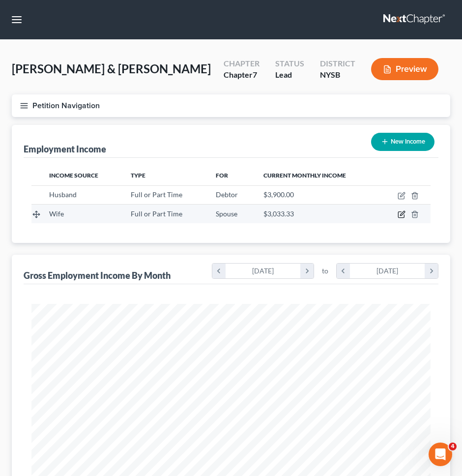 The width and height of the screenshot is (462, 476). I want to click on span: to, so click(325, 271).